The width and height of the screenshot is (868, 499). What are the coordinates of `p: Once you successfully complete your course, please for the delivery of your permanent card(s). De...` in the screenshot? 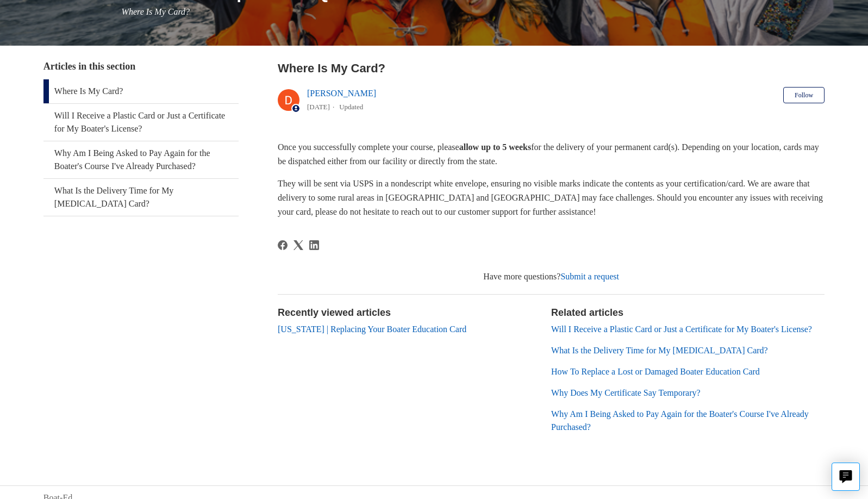 It's located at (551, 153).